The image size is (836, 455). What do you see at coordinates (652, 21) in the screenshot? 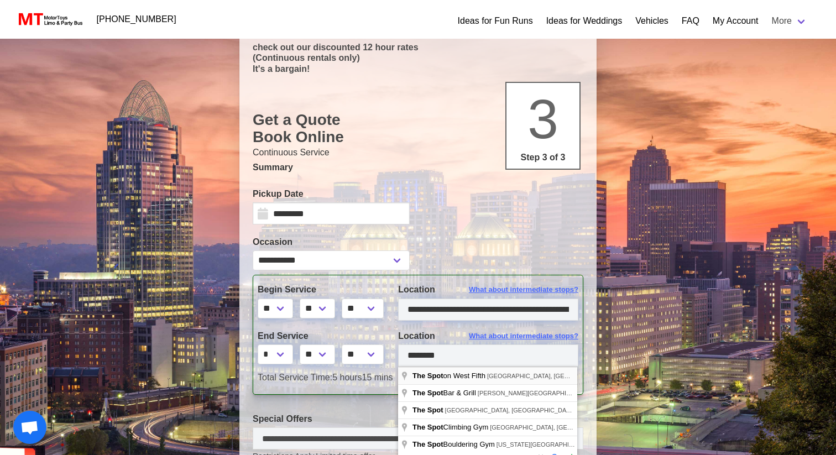
I see `a: Vehicles` at bounding box center [652, 21].